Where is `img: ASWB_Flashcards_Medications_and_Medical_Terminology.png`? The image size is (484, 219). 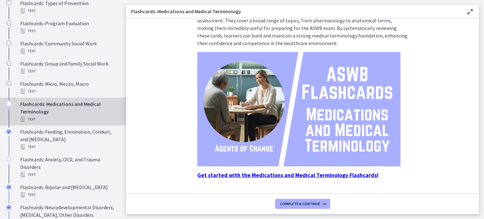
img: ASWB_Flashcards_Medications_and_Medical_Terminology.png is located at coordinates (299, 109).